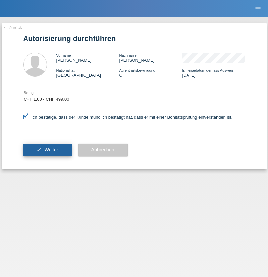  What do you see at coordinates (51, 150) in the screenshot?
I see `span: Weiter` at bounding box center [51, 150].